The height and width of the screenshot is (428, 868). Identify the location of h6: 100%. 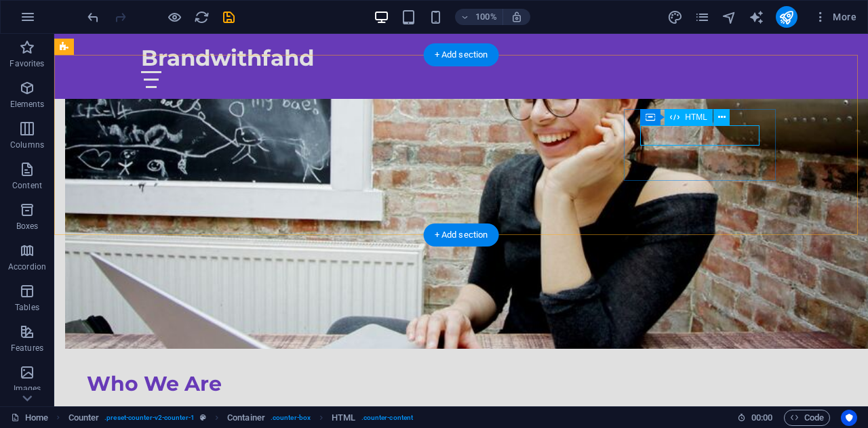
(486, 17).